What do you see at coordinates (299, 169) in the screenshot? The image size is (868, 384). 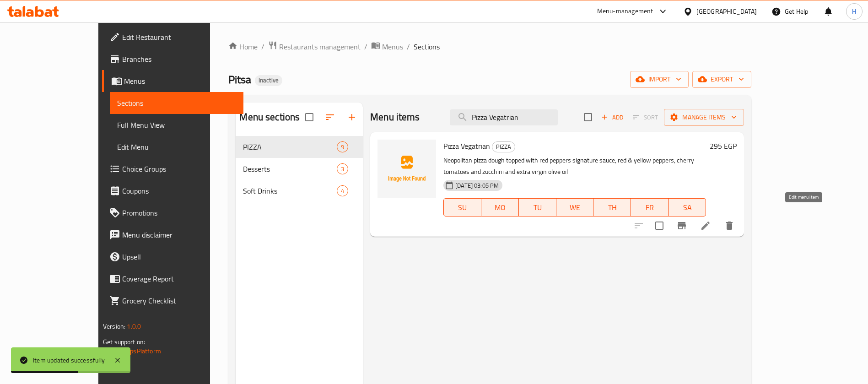 I see `nav: Menu sections` at bounding box center [299, 169].